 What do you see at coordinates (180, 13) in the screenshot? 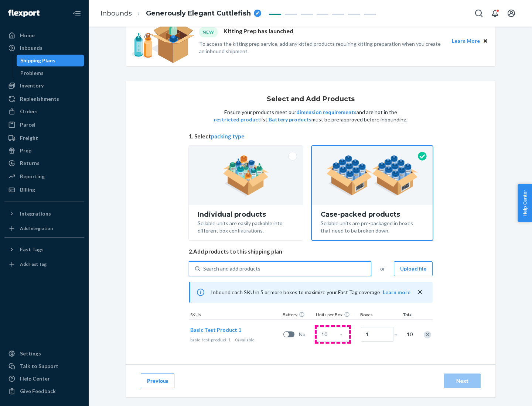
I see `ol: breadcrumbs` at bounding box center [180, 13].